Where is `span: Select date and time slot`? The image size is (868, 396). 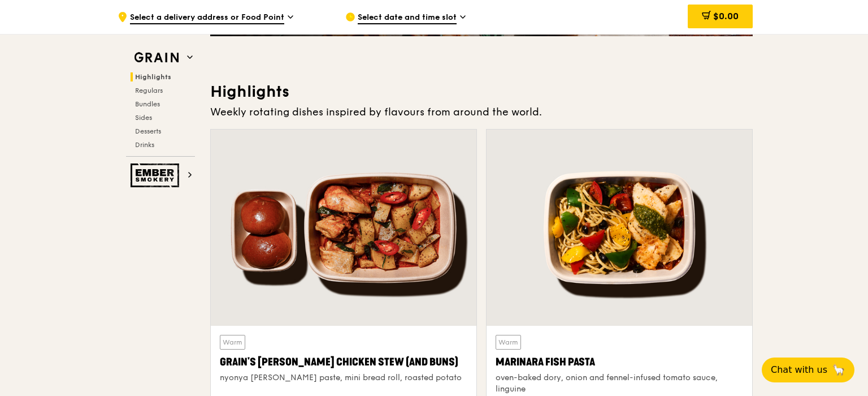
span: Select date and time slot is located at coordinates (407, 18).